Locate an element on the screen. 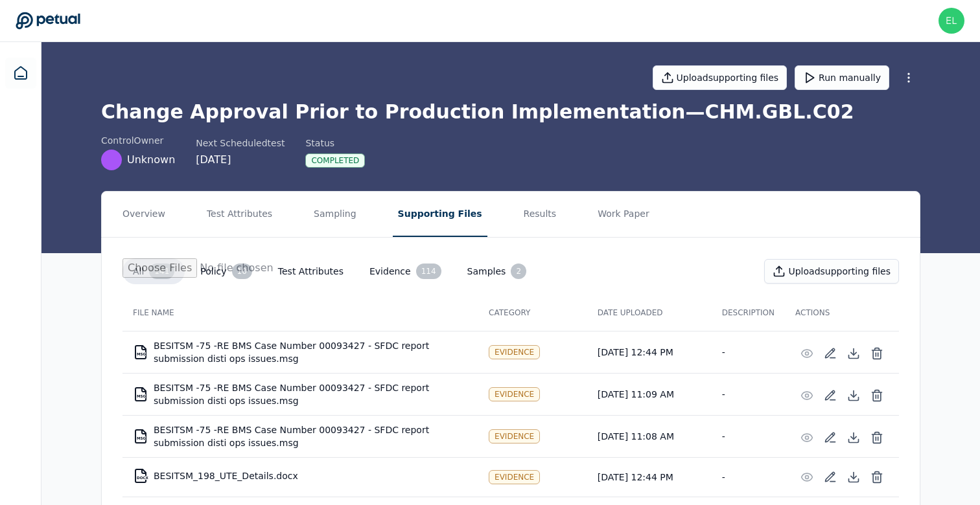 This screenshot has width=980, height=505. button: Policy10 is located at coordinates (226, 271).